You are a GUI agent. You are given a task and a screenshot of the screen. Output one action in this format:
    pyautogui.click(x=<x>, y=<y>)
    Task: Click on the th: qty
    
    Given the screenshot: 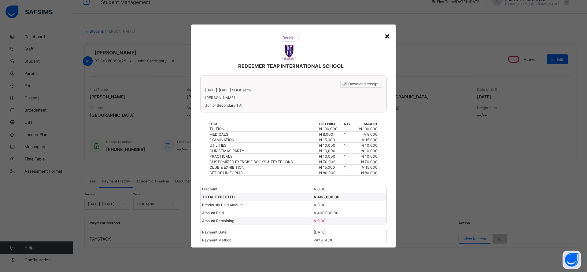 What is the action you would take?
    pyautogui.click(x=348, y=124)
    